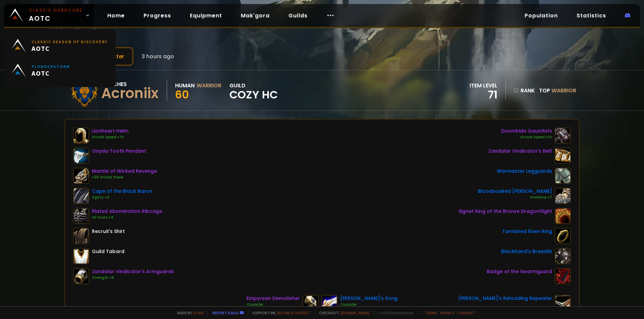 The width and height of the screenshot is (644, 319). What do you see at coordinates (563, 136) in the screenshot?
I see `img: item-18544` at bounding box center [563, 136].